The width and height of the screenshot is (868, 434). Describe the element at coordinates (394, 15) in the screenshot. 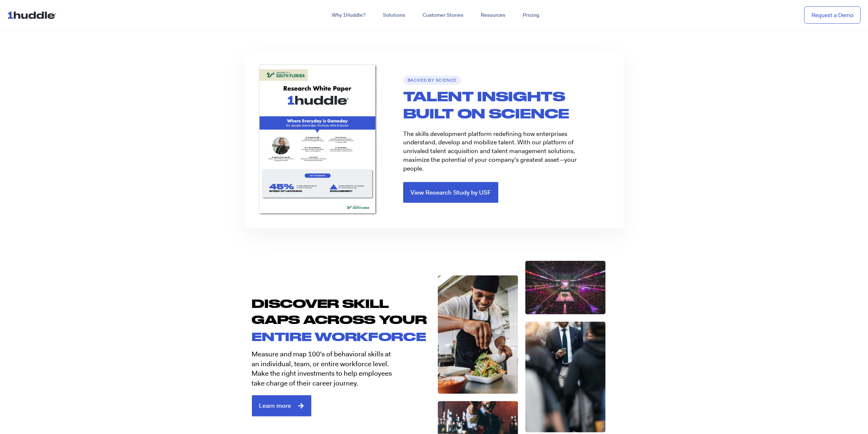

I see `a: Solutions` at that location.